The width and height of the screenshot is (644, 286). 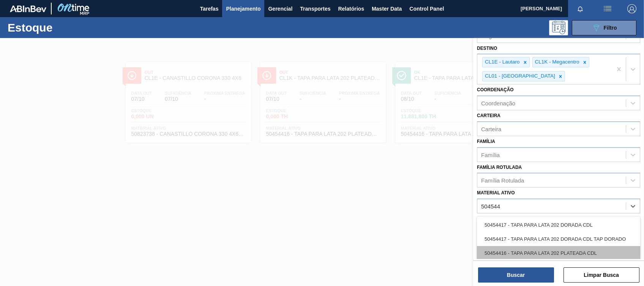 I want to click on span: Relatórios, so click(x=351, y=9).